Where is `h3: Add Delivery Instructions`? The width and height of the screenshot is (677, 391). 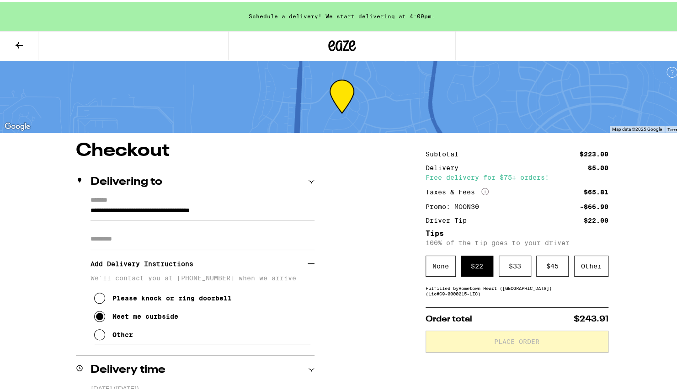
h3: Add Delivery Instructions is located at coordinates (199, 262).